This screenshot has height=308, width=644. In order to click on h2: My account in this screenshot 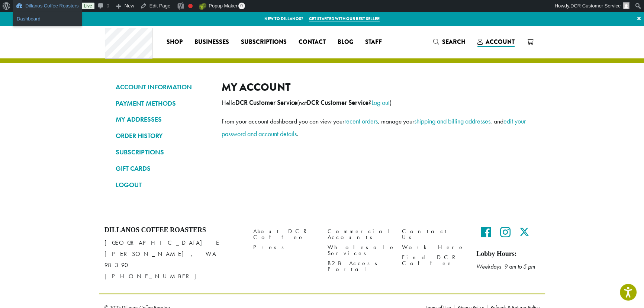, I will do `click(375, 87)`.